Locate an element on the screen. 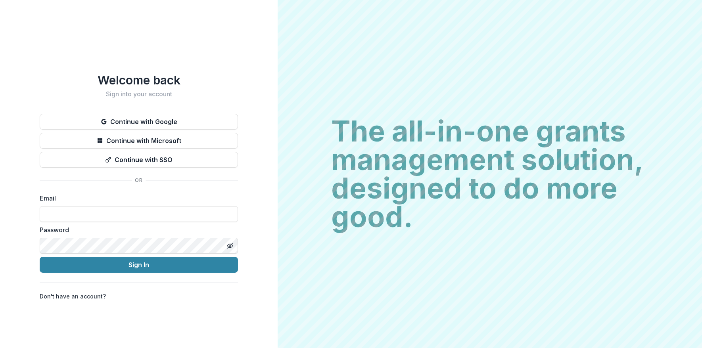 The image size is (702, 348). h1: Welcome back is located at coordinates (139, 80).